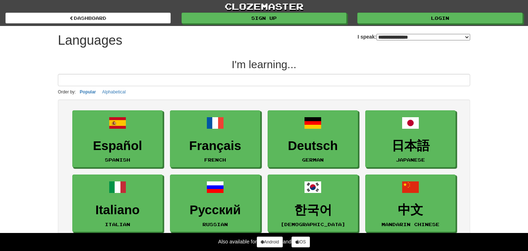 This screenshot has height=251, width=528. What do you see at coordinates (439, 18) in the screenshot?
I see `a: Login` at bounding box center [439, 18].